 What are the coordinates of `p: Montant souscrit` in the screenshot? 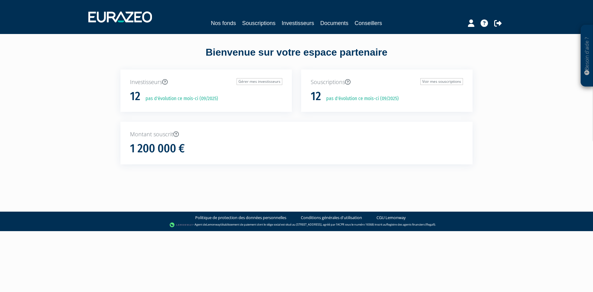 It's located at (296, 134).